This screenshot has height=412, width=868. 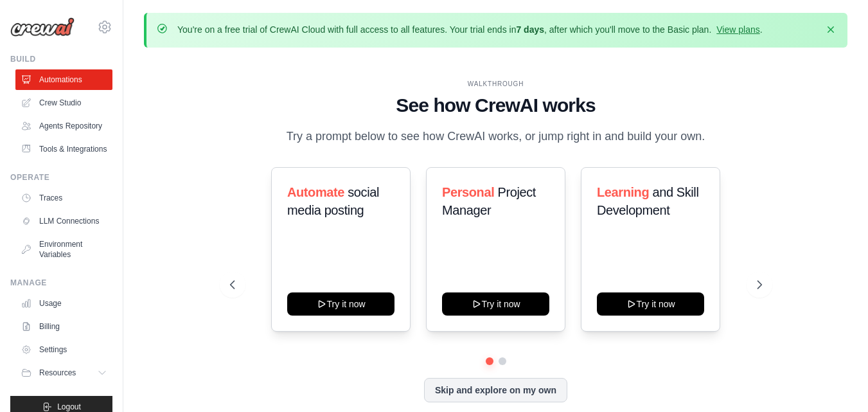 What do you see at coordinates (468, 192) in the screenshot?
I see `span: Personal` at bounding box center [468, 192].